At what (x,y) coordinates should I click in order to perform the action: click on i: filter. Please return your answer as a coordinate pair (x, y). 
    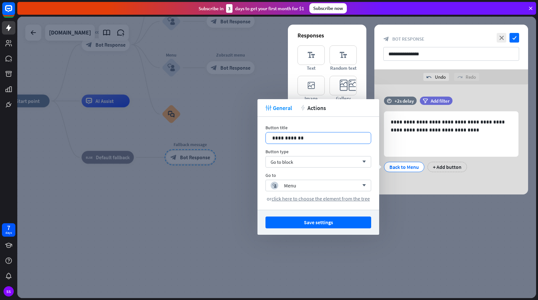
    Looking at the image, I should click on (425, 101).